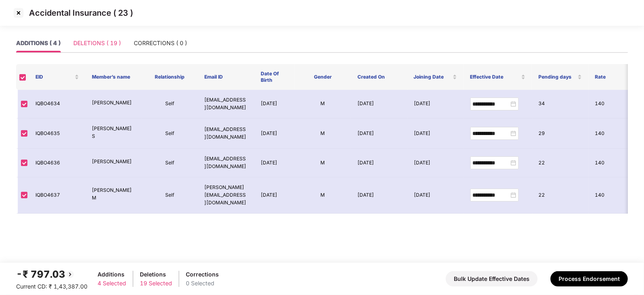 This screenshot has height=295, width=644. Describe the element at coordinates (57, 77) in the screenshot. I see `th: EID` at that location.